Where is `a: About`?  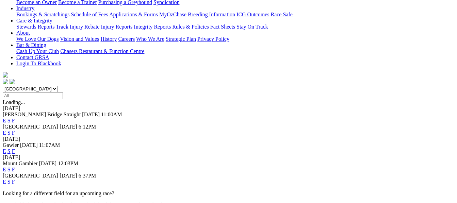 a: About is located at coordinates (23, 33).